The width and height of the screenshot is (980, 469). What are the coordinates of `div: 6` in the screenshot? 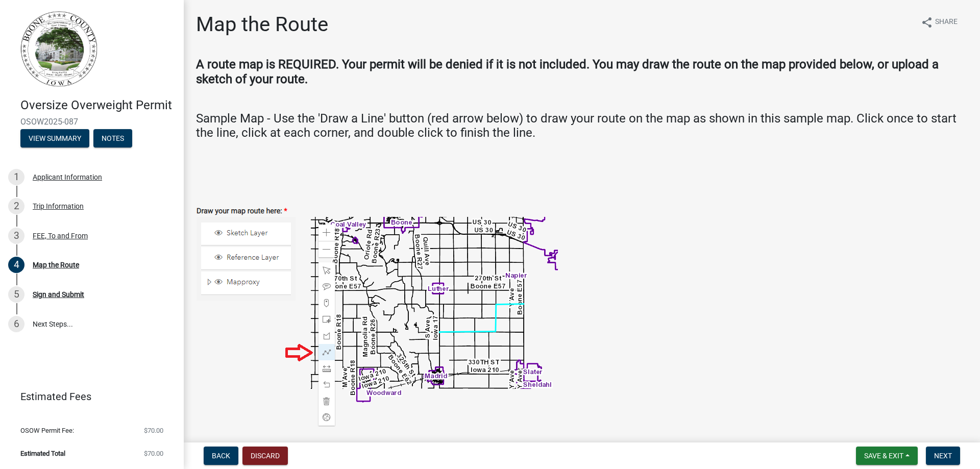 It's located at (16, 324).